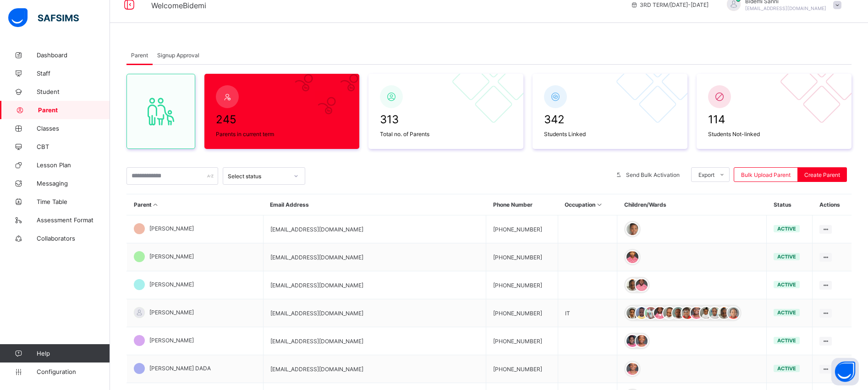  Describe the element at coordinates (599, 204) in the screenshot. I see `i: Sort in Ascending Order` at that location.